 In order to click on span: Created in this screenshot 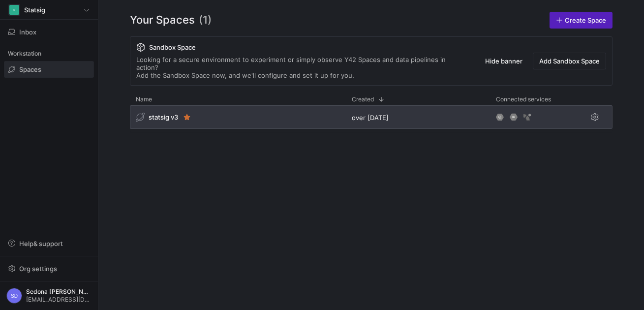, I will do `click(362, 99)`.